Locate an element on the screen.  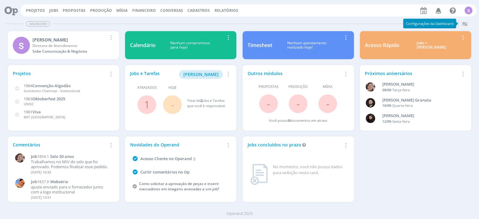
a: 1961Viva is located at coordinates (32, 112).